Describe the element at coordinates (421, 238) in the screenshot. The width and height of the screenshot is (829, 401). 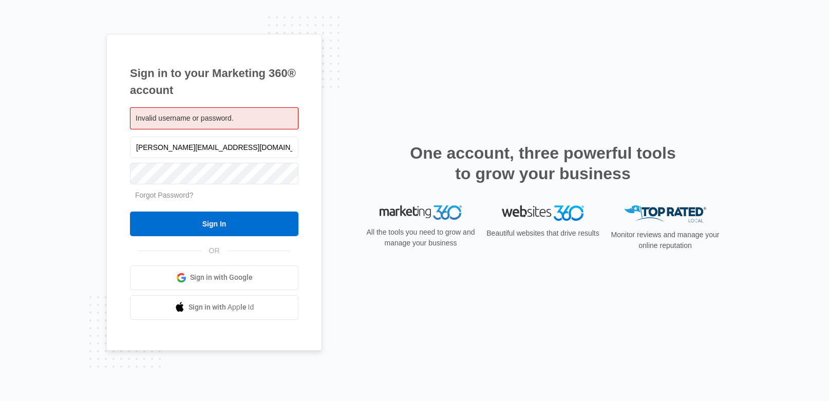
I see `p: All the tools you need to grow and manage your business` at that location.